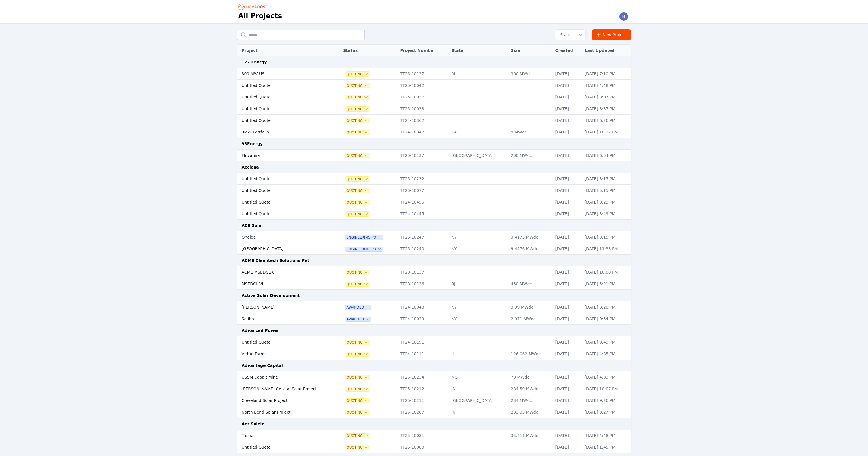 The width and height of the screenshot is (868, 456). What do you see at coordinates (530, 412) in the screenshot?
I see `td: 233.33 MWdc` at bounding box center [530, 412].